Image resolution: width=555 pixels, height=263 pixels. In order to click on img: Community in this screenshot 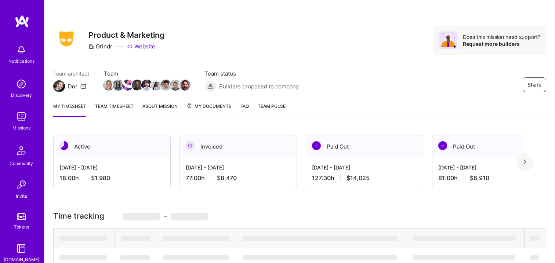, I will do `click(21, 151)`.